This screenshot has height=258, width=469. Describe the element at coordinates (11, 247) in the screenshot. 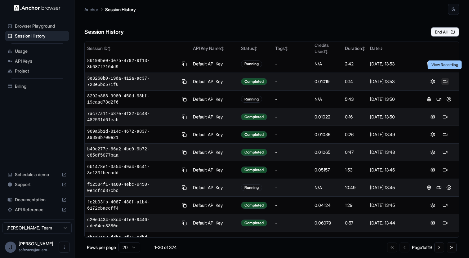

I see `div: J` at that location.